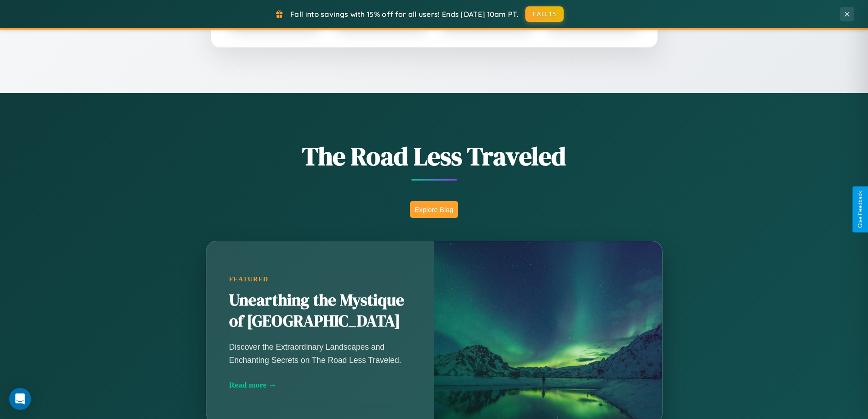 The width and height of the screenshot is (868, 419). What do you see at coordinates (320, 354) in the screenshot?
I see `p: Discover the Extraordinary Landscapes and Enchanting Secrets on The Road Less Traveled.` at bounding box center [320, 354].